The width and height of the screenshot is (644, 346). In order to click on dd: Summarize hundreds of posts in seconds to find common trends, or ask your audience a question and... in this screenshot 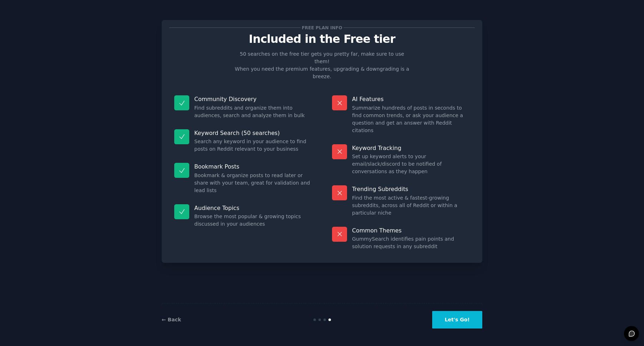, I will do `click(411, 119)`.